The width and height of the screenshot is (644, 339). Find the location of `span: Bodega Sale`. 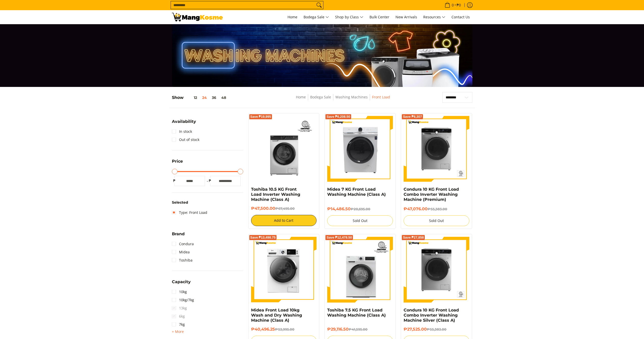

span: Bodega Sale is located at coordinates (316, 17).